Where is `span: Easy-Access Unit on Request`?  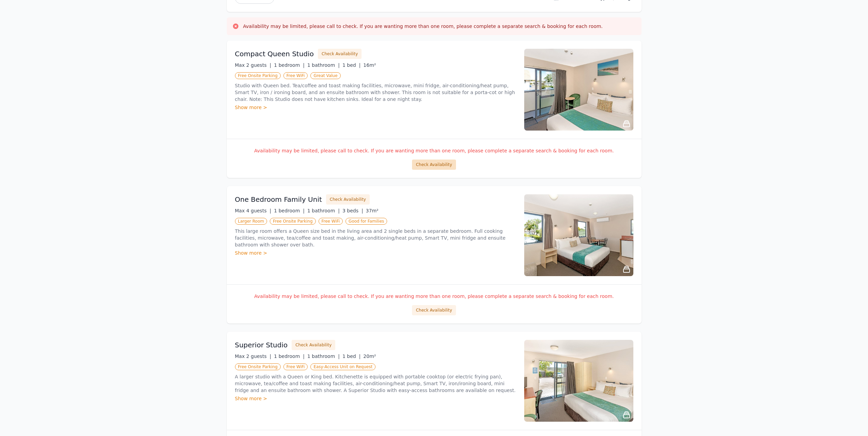 span: Easy-Access Unit on Request is located at coordinates (343, 367).